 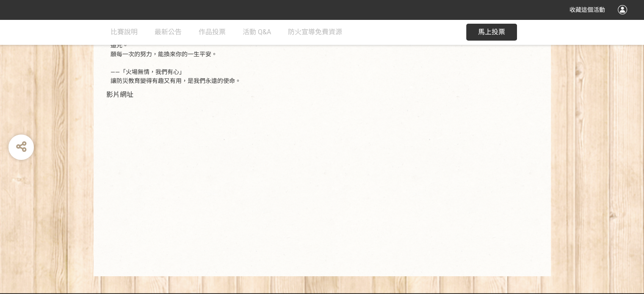 What do you see at coordinates (124, 32) in the screenshot?
I see `span: 比賽說明` at bounding box center [124, 32].